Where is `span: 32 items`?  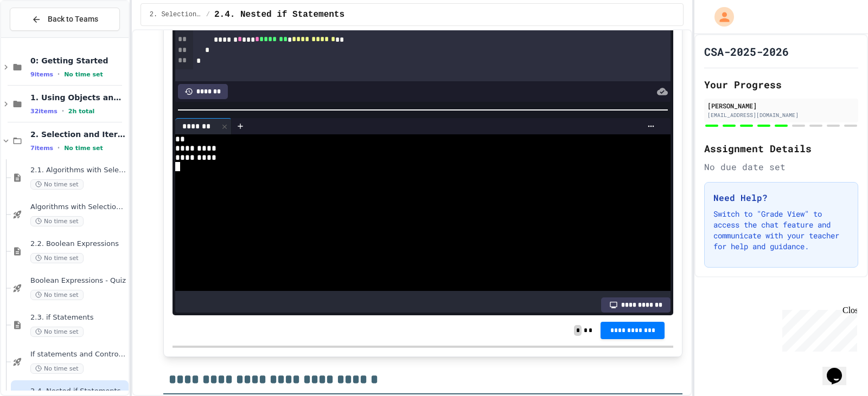 span: 32 items is located at coordinates (44, 111).